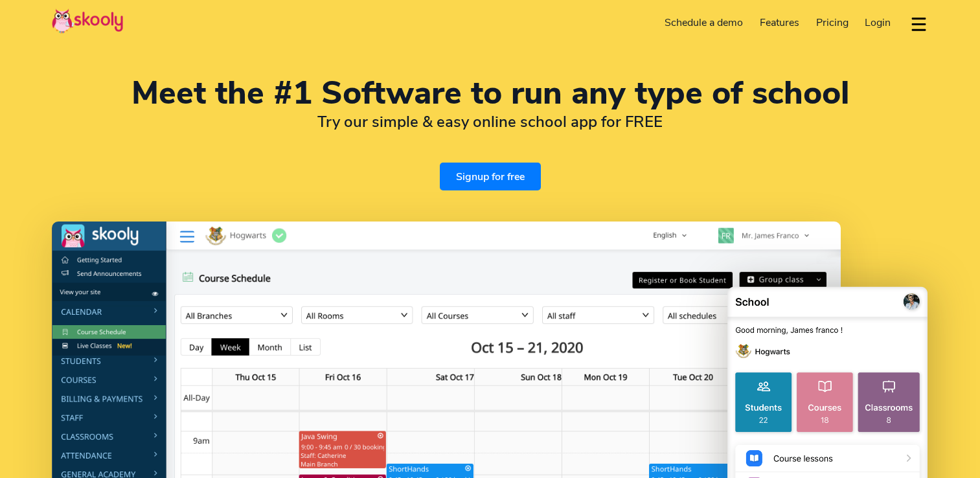  What do you see at coordinates (919, 24) in the screenshot?
I see `button: dropdown menu` at bounding box center [919, 24].